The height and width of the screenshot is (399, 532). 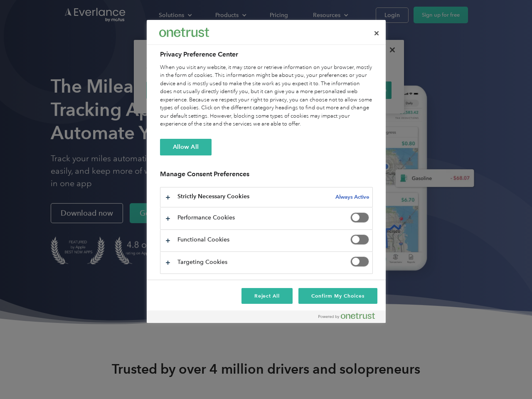 I want to click on img: Everlance, so click(x=184, y=32).